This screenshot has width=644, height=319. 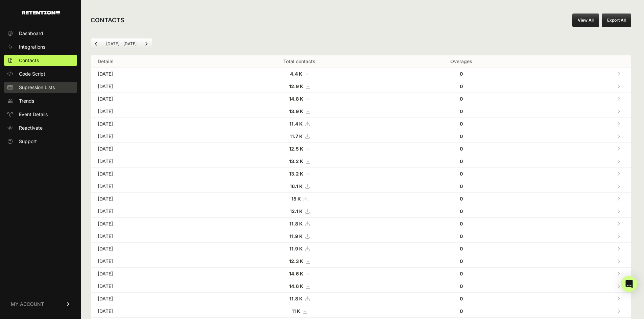 I want to click on strong: 12.1 K, so click(x=296, y=211).